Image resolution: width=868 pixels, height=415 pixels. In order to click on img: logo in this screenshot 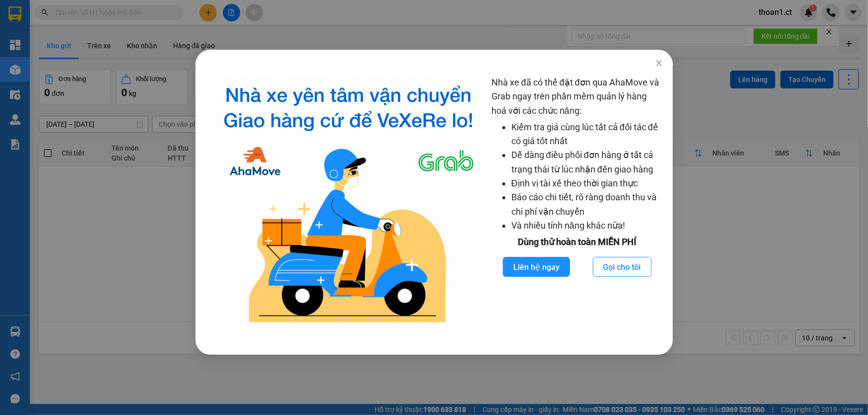, I will do `click(348, 203)`.